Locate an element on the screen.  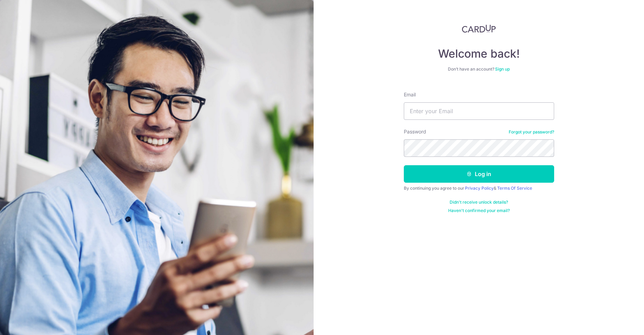
a: Privacy Policy is located at coordinates (479, 189).